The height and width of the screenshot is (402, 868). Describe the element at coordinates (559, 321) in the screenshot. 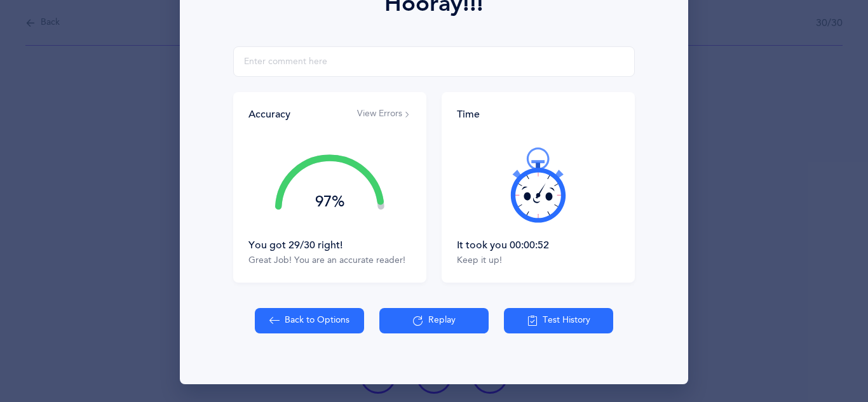

I see `button: Test History` at that location.